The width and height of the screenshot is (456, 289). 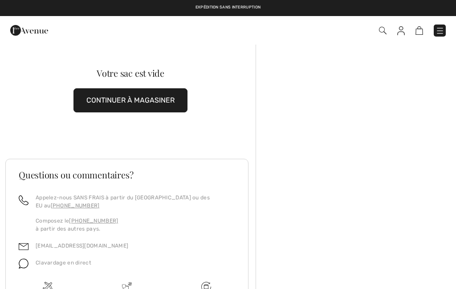 I want to click on img: call, so click(x=24, y=200).